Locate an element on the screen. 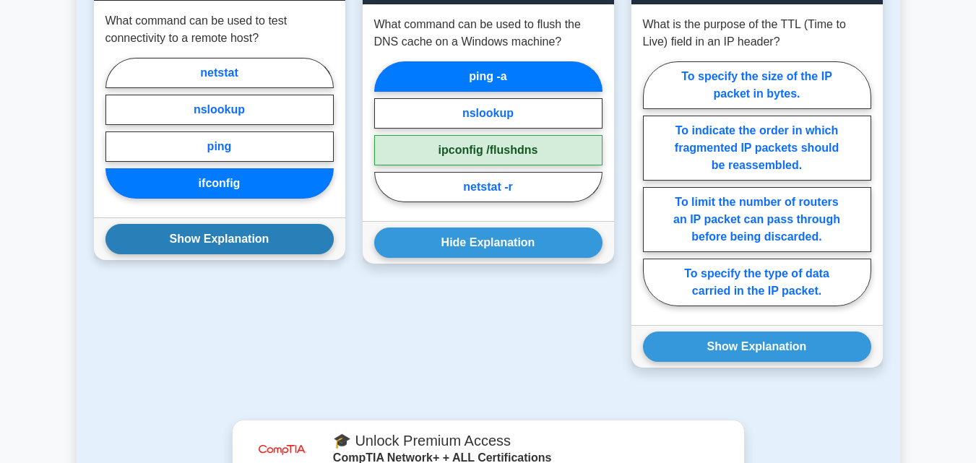  label: To specify the type of data carried in the IP packet. is located at coordinates (757, 282).